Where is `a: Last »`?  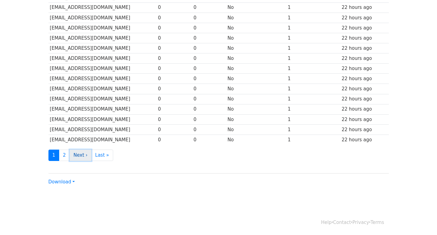
a: Last » is located at coordinates (102, 155).